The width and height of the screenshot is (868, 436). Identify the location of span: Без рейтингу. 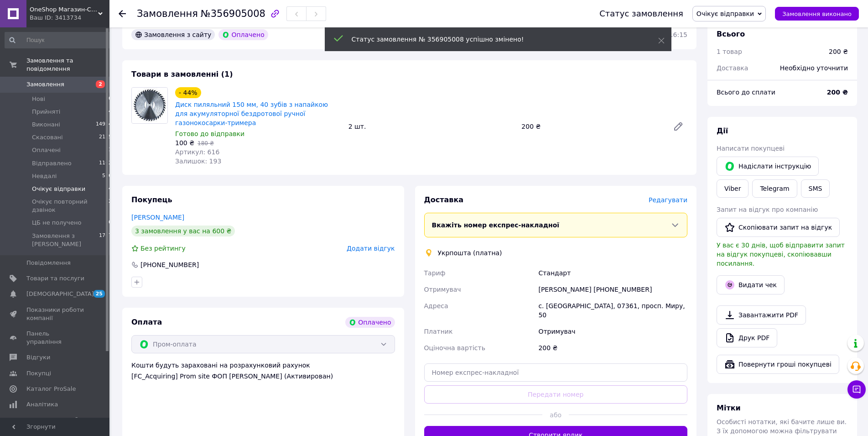
(163, 248).